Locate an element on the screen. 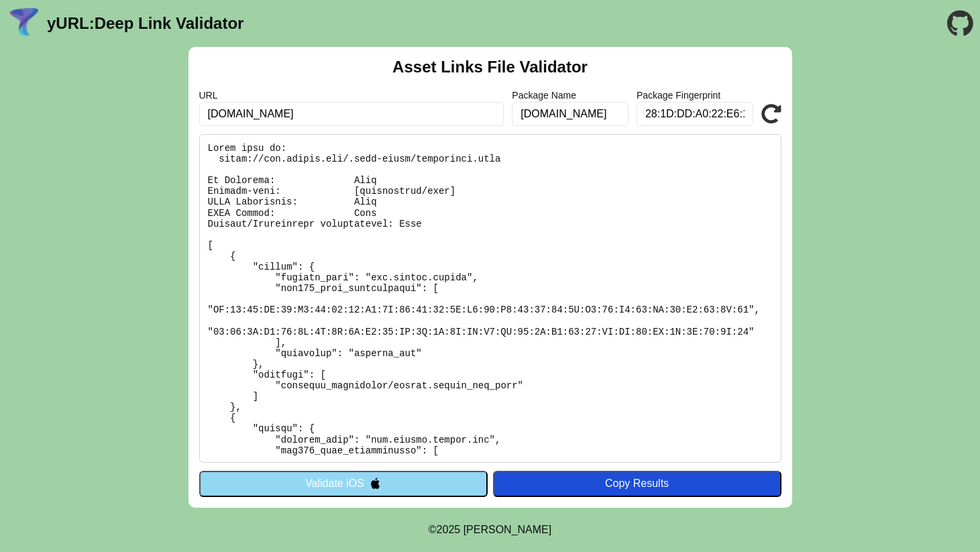 This screenshot has height=552, width=980. label: URL is located at coordinates (351, 95).